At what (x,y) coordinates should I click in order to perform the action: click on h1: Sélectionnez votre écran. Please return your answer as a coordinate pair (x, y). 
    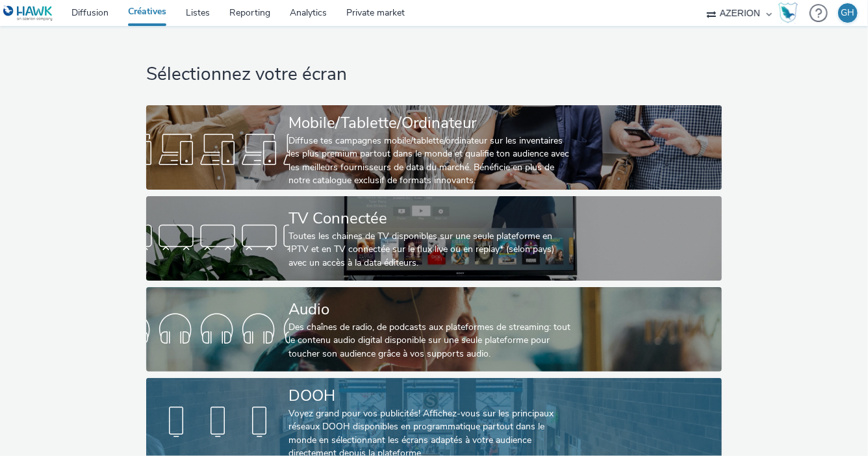
    Looking at the image, I should click on (434, 75).